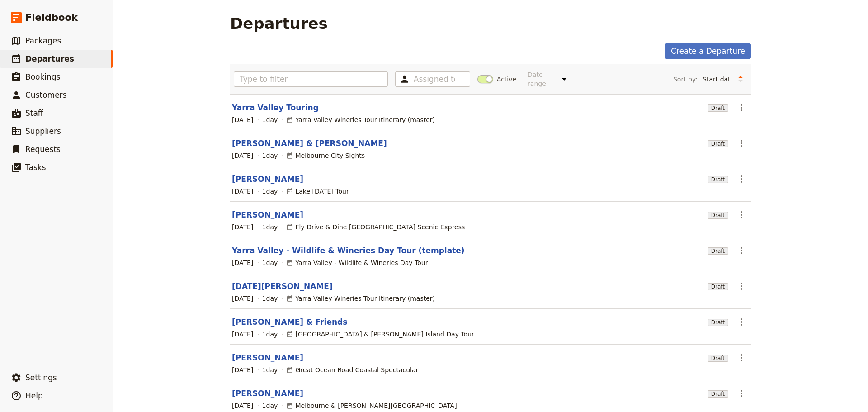  Describe the element at coordinates (506, 79) in the screenshot. I see `span: Active` at that location.